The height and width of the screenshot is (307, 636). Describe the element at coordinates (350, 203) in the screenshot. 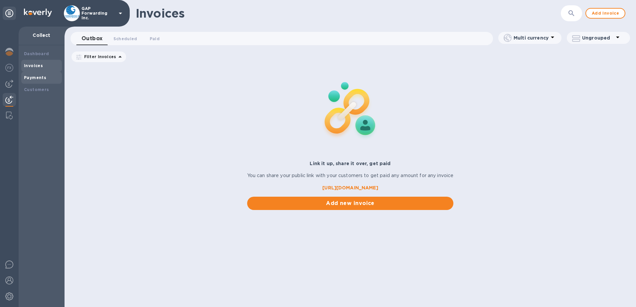

I see `button: Add new invoice` at that location.